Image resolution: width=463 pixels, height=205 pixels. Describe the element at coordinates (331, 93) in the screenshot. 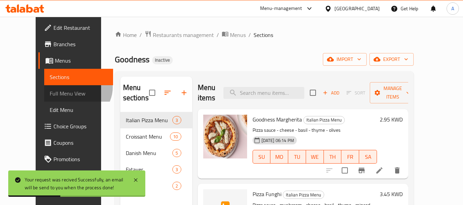

I see `span: Add item` at that location.